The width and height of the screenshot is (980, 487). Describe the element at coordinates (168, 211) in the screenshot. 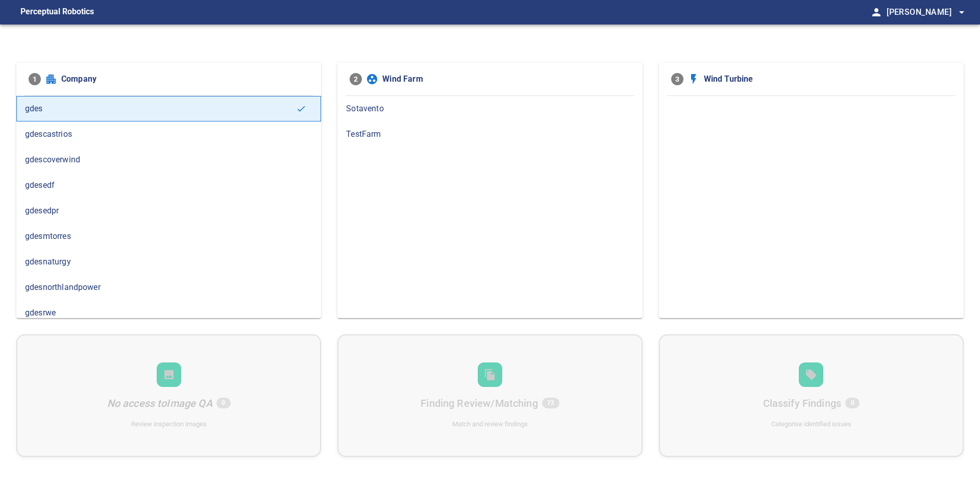

I see `div: gdesedpr` at that location.